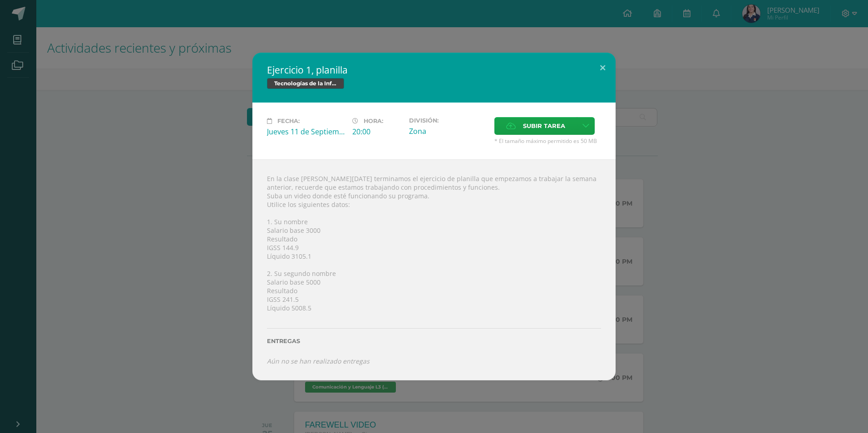 The width and height of the screenshot is (868, 433). Describe the element at coordinates (434, 341) in the screenshot. I see `label: Entregas` at that location.